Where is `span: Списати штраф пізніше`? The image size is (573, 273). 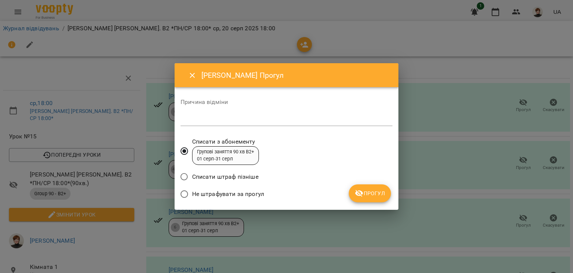
span: Списати штраф пізніше is located at coordinates (225, 177).